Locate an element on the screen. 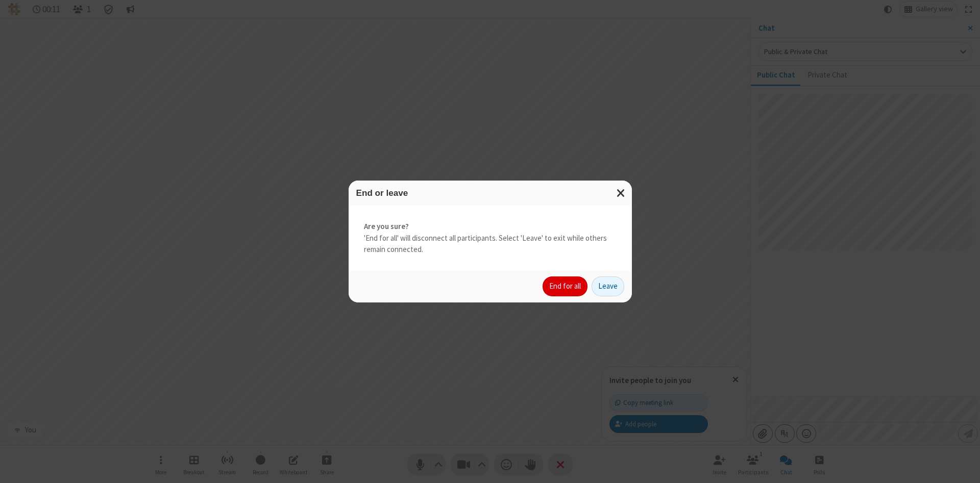 The image size is (980, 483). strong: Are you sure? is located at coordinates (490, 226).